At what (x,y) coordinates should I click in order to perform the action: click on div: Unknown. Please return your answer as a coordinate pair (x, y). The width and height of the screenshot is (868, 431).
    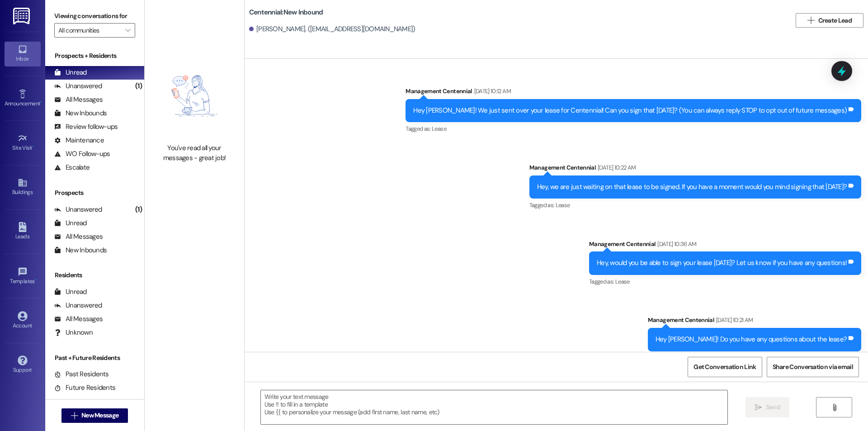
    Looking at the image, I should click on (74, 332).